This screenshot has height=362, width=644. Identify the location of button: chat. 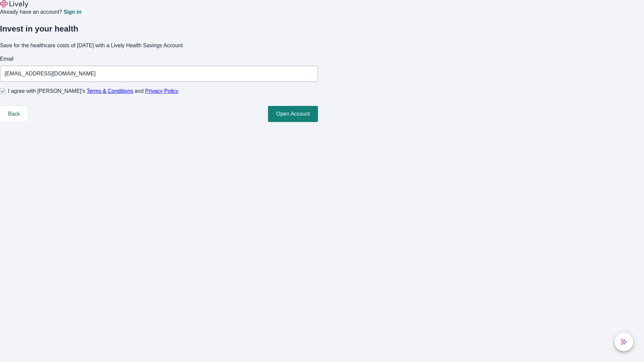
(624, 342).